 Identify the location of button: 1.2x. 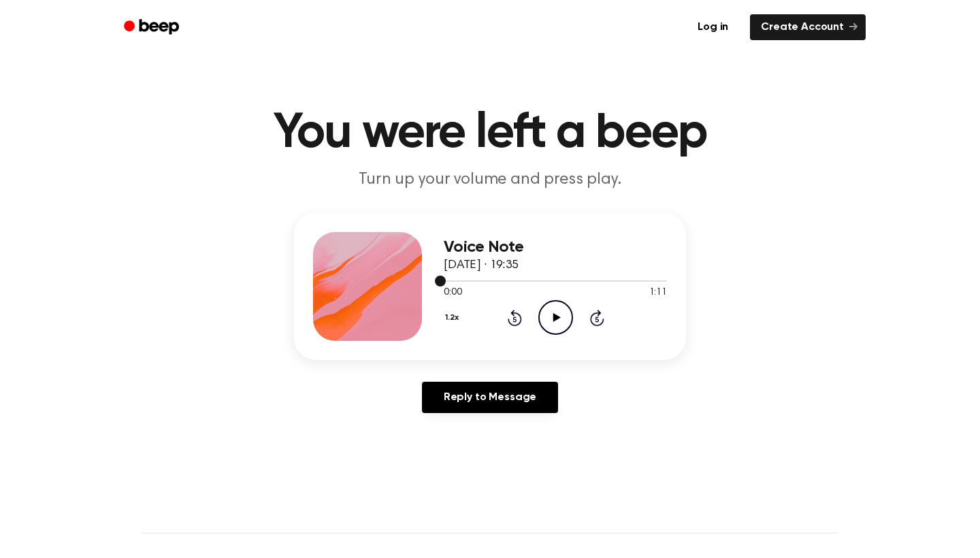
(453, 318).